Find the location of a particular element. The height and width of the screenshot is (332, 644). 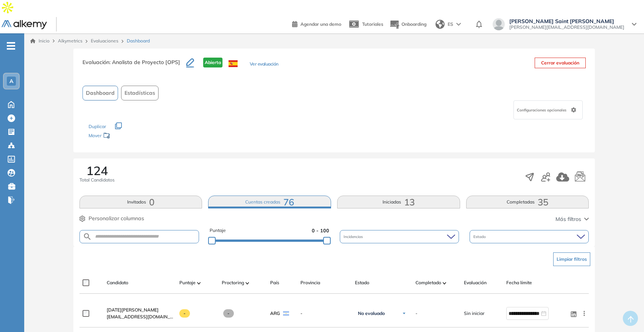

span: Tutoriales is located at coordinates (372, 24).